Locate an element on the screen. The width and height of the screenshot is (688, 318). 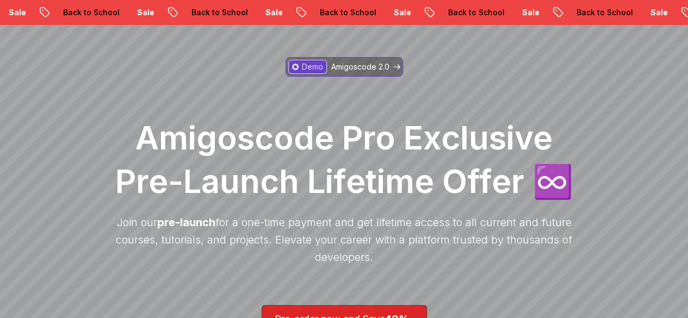
a: DemoAmigoscode 2.0 is located at coordinates (344, 67).